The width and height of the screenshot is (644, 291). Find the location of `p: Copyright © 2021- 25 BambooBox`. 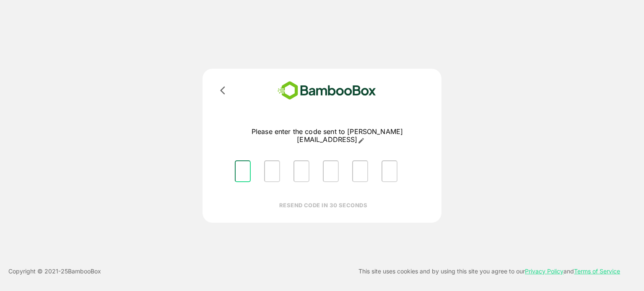

p: Copyright © 2021- 25 BambooBox is located at coordinates (54, 271).